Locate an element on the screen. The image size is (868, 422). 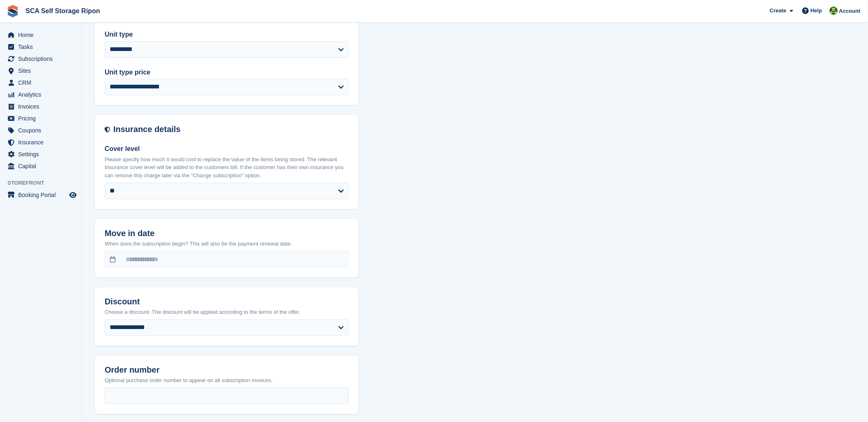
a: Preview store is located at coordinates (73, 195).